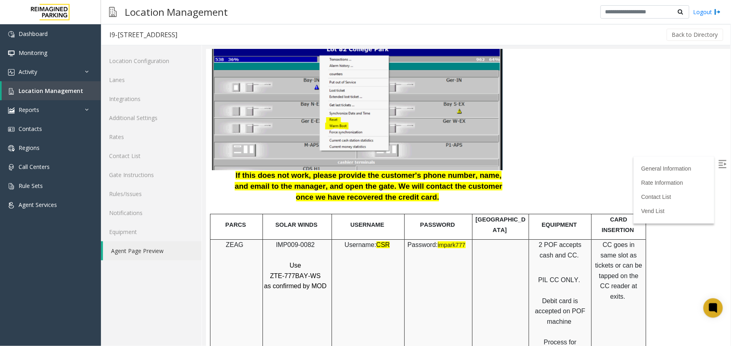  Describe the element at coordinates (30, 129) in the screenshot. I see `span: Contacts` at that location.